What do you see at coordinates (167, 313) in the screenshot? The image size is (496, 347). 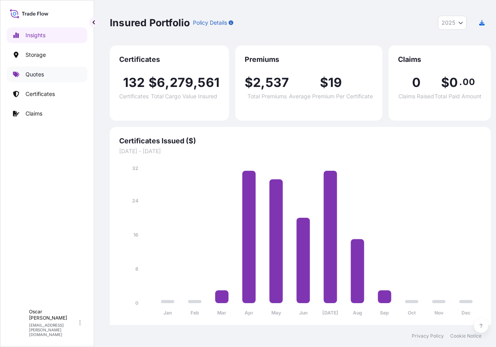 I see `tspan: Jan` at bounding box center [167, 313].